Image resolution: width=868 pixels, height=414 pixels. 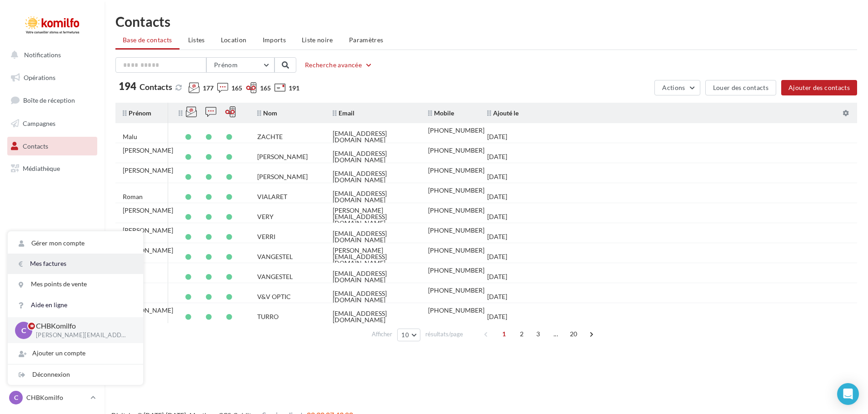 What do you see at coordinates (268, 112) in the screenshot?
I see `span: Nom` at bounding box center [268, 112].